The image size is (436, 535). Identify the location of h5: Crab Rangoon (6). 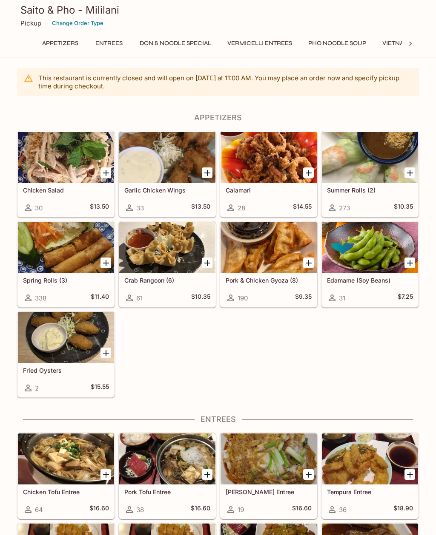
(167, 280).